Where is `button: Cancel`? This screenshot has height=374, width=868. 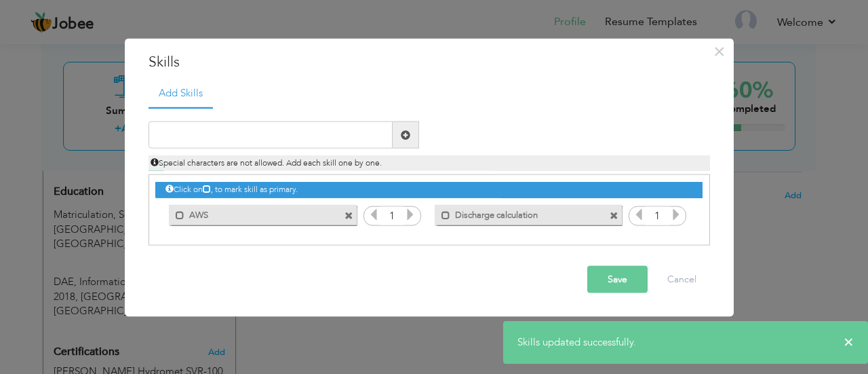
button: Cancel is located at coordinates (682, 280).